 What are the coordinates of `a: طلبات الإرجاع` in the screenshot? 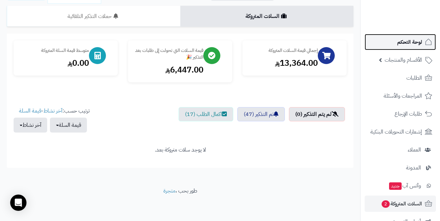 It's located at (400, 114).